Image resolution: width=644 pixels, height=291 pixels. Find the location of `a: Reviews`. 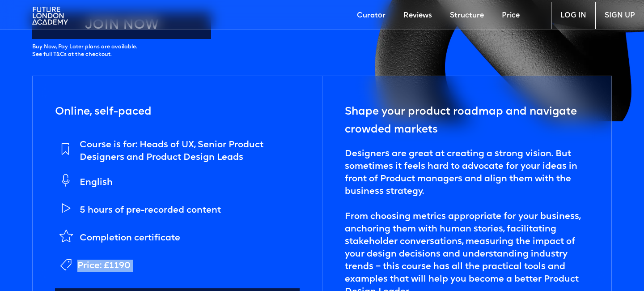

a: Reviews is located at coordinates (418, 16).